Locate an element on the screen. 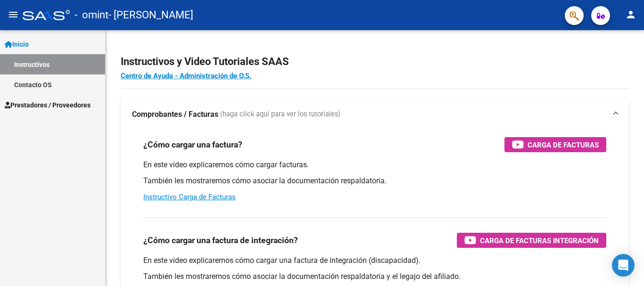 This screenshot has height=286, width=644. h3: ¿Cómo cargar una factura? is located at coordinates (192, 144).